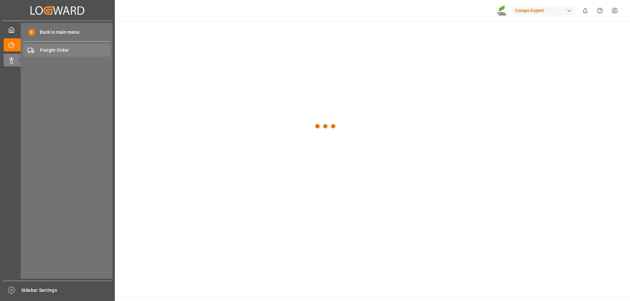 The height and width of the screenshot is (301, 630). Describe the element at coordinates (599, 10) in the screenshot. I see `button: Help Center` at that location.